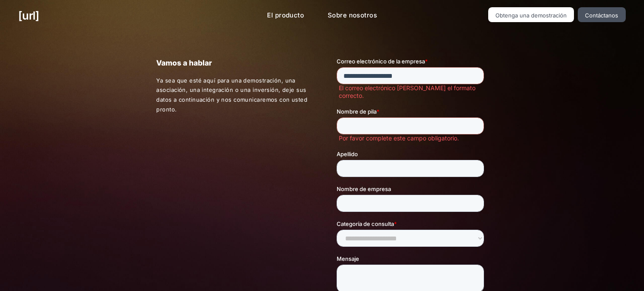 This screenshot has height=291, width=644. I want to click on a: Sobre nosotros, so click(353, 15).